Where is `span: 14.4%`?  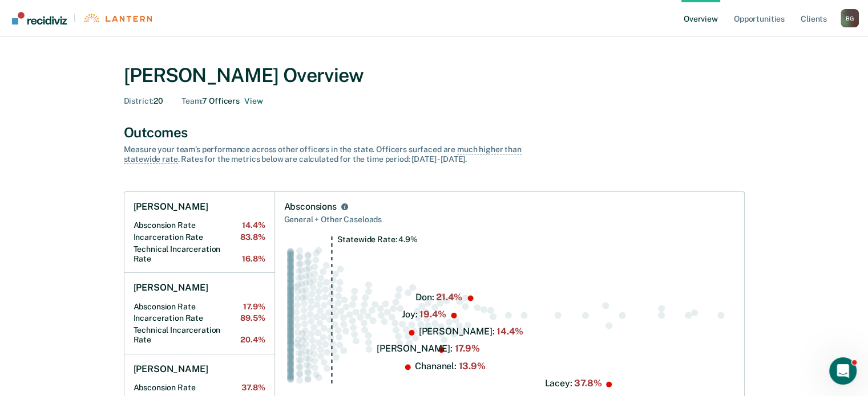 span: 14.4% is located at coordinates (254, 225).